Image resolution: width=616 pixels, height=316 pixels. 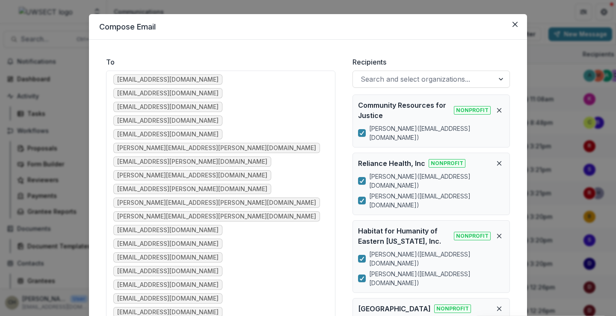 What do you see at coordinates (405, 110) in the screenshot?
I see `p: Community Resources for Justice` at bounding box center [405, 110].